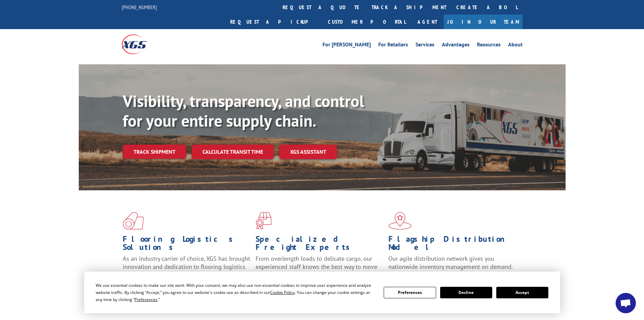  I want to click on h1: Flooring Logistics Solutions, so click(187, 245).